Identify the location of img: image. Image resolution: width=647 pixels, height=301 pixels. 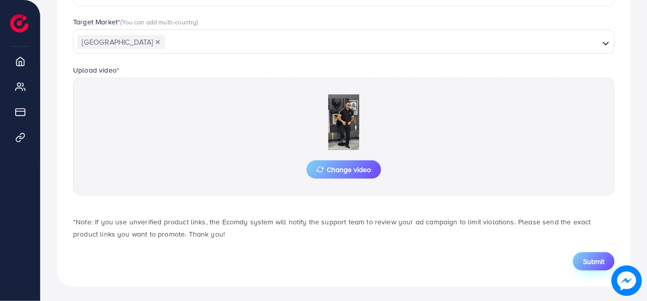
(627, 281).